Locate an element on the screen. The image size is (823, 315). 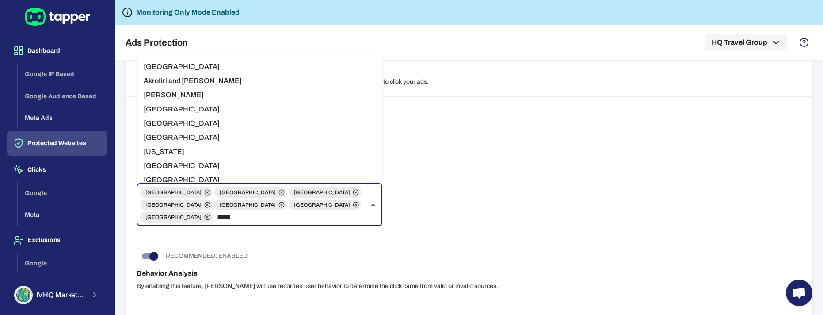
h6: Monitoring Only Mode Enabled is located at coordinates (188, 12).